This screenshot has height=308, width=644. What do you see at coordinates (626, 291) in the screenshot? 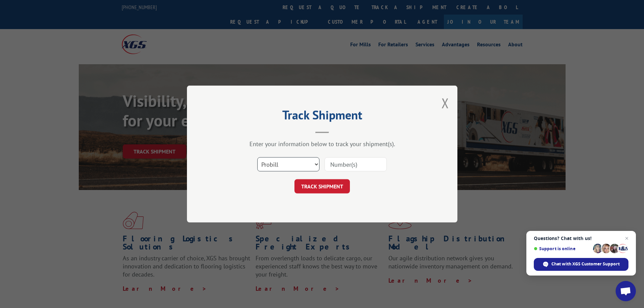
I see `div: Open chat` at bounding box center [626, 291].